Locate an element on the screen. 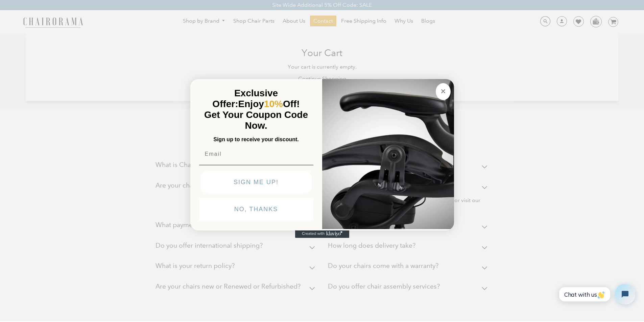  span: Chat with us is located at coordinates (31, 16).